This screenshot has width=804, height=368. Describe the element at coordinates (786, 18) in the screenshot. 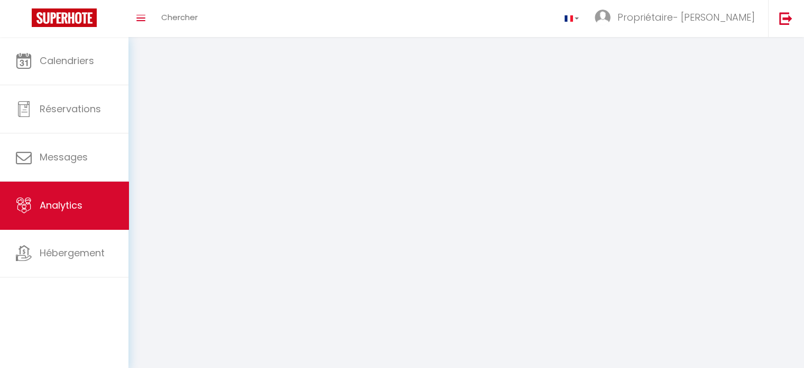

I see `img: logout` at that location.